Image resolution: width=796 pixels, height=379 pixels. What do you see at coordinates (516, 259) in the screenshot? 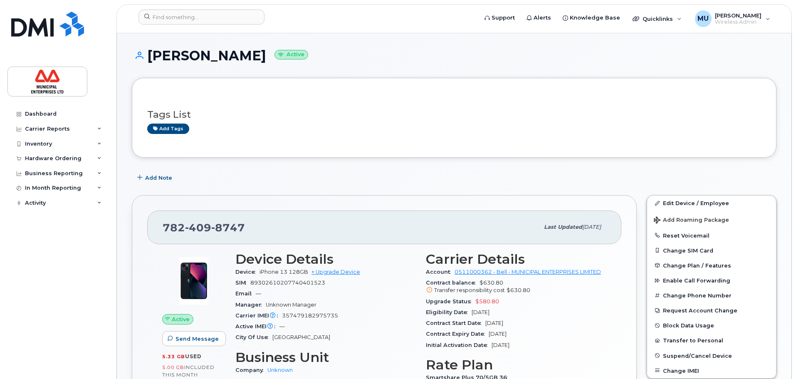
I see `h3: Carrier Details` at bounding box center [516, 259].